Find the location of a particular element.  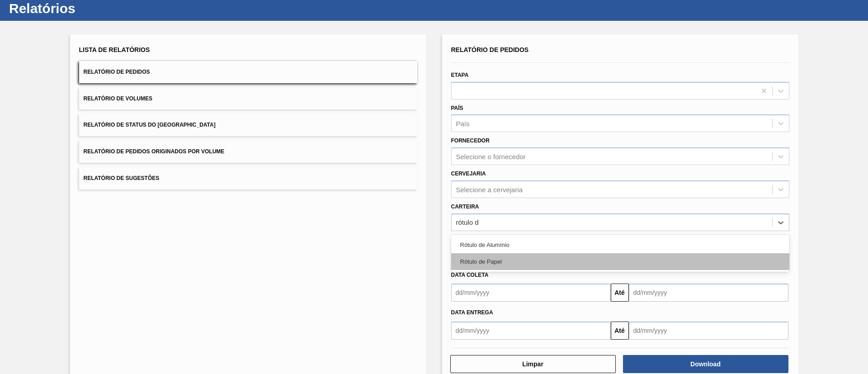

div: Rótulo de Alumínio is located at coordinates (621, 245).